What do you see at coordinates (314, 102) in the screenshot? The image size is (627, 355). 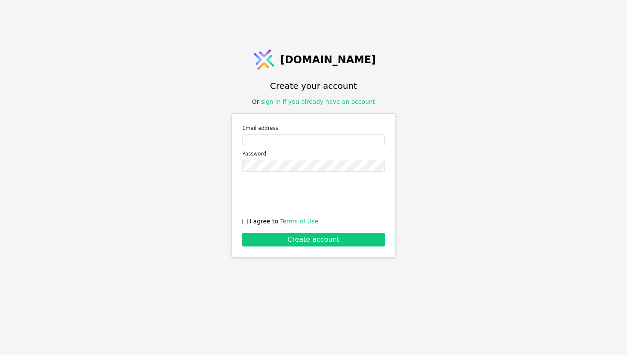 I see `div: Or` at bounding box center [314, 102].